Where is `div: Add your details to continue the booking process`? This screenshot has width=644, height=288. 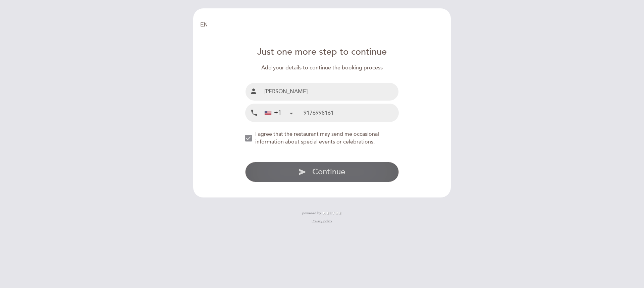 div: Add your details to continue the booking process is located at coordinates (322, 68).